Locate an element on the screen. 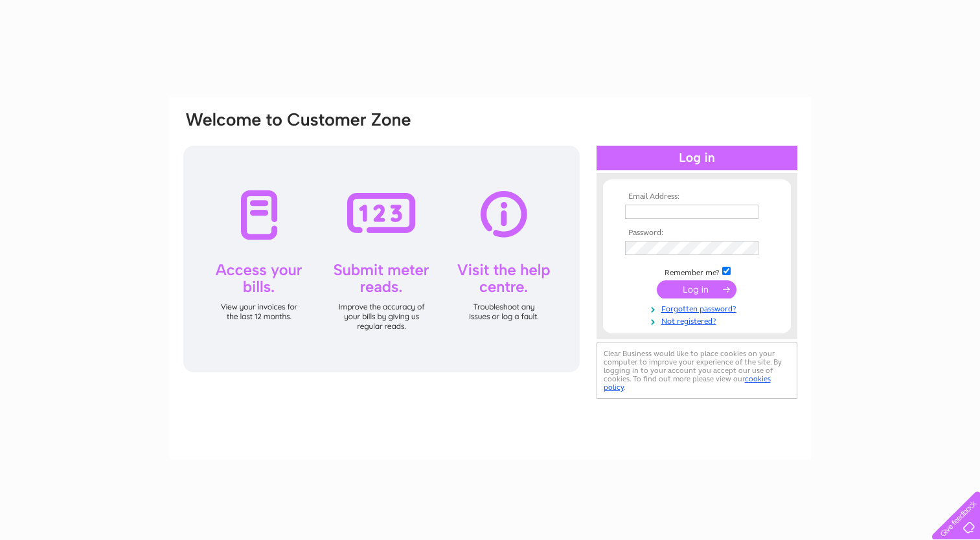 Image resolution: width=980 pixels, height=540 pixels. td: Remember me? is located at coordinates (697, 271).